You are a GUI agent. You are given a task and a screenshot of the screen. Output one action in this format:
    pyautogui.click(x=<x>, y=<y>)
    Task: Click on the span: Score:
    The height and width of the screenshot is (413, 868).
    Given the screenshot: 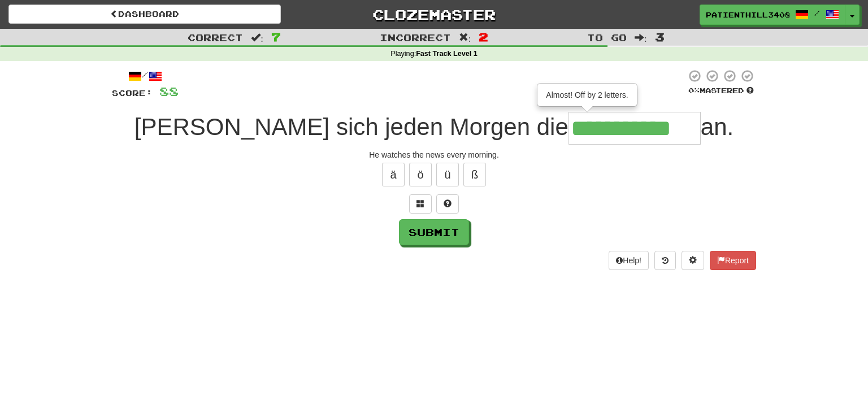 What is the action you would take?
    pyautogui.click(x=132, y=93)
    